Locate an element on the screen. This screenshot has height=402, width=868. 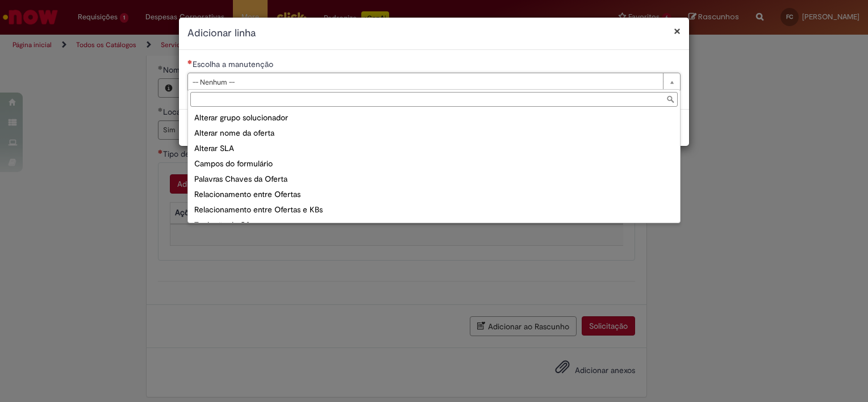
div: Alterar SLA is located at coordinates (434, 148).